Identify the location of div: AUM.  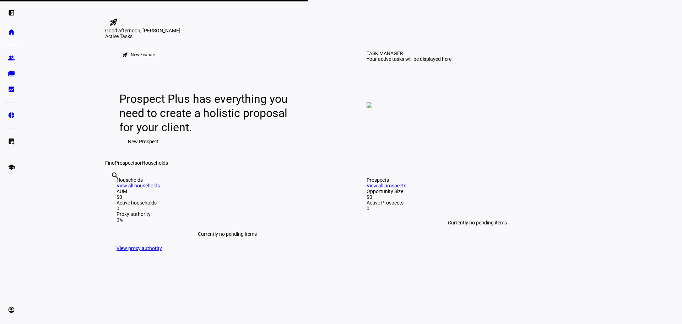
(227, 191).